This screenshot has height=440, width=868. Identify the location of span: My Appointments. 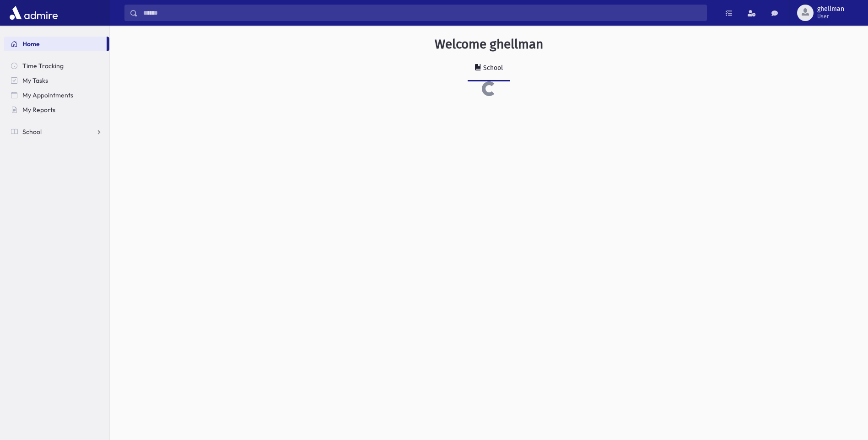
(48, 95).